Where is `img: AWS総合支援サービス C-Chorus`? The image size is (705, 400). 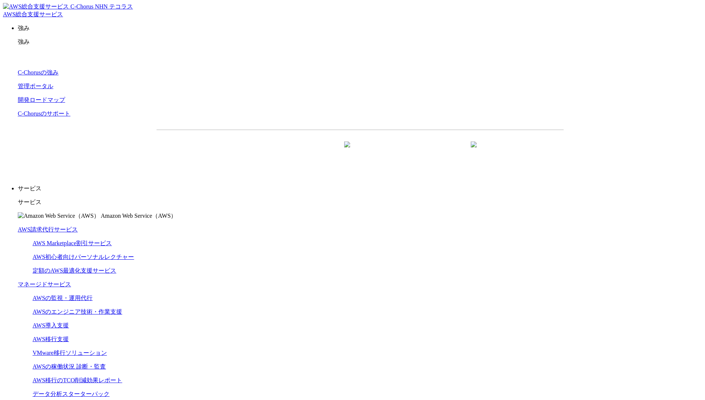
img: AWS総合支援サービス C-Chorus is located at coordinates (48, 7).